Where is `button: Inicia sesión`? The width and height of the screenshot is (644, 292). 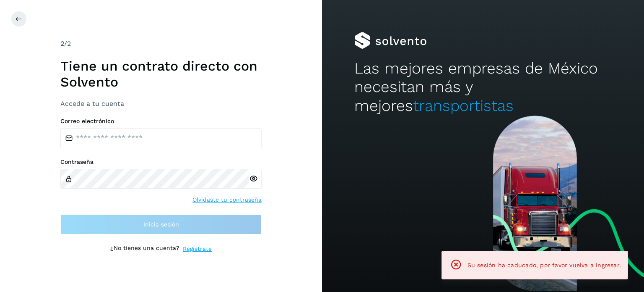
button: Inicia sesión is located at coordinates (161, 224).